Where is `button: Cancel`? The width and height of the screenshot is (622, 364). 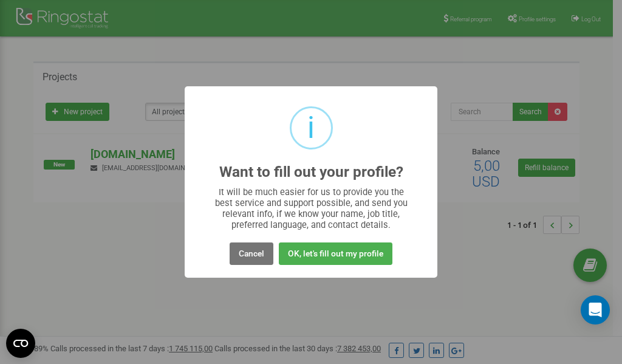 button: Cancel is located at coordinates (252, 253).